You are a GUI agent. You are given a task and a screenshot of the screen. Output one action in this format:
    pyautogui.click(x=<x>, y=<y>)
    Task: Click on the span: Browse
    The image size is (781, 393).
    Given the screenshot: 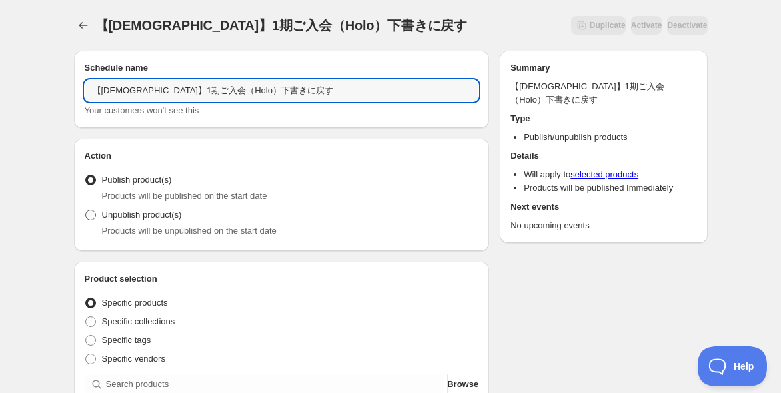 What is the action you would take?
    pyautogui.click(x=462, y=384)
    